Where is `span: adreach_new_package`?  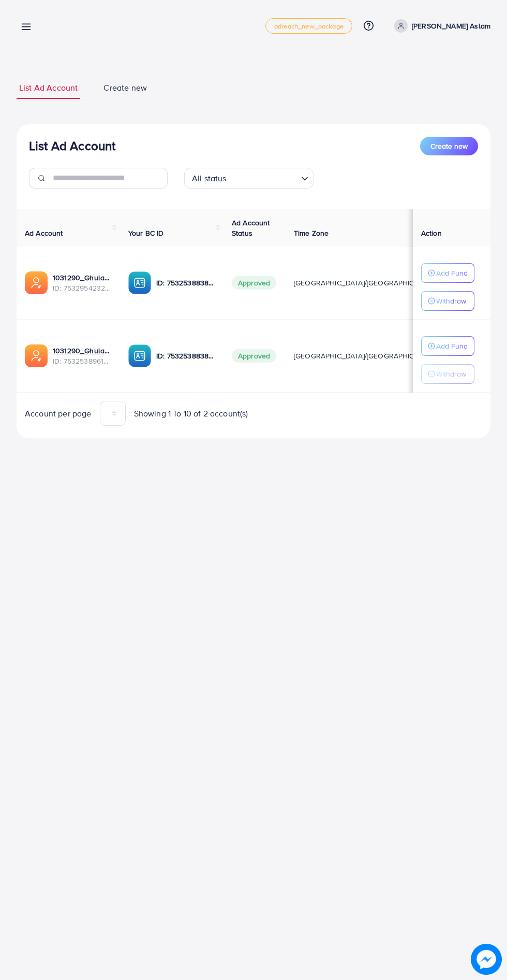
span: adreach_new_package is located at coordinates (308, 26).